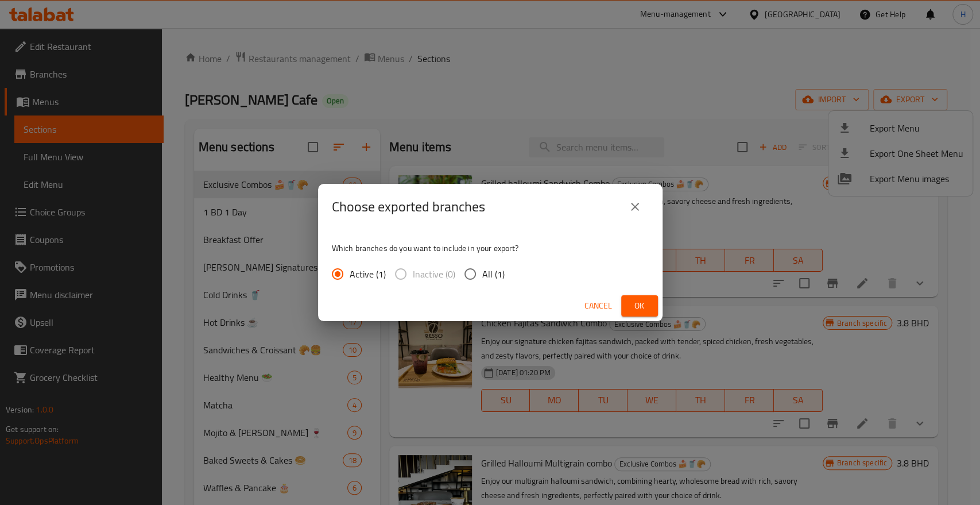 Image resolution: width=980 pixels, height=505 pixels. Describe the element at coordinates (367, 274) in the screenshot. I see `span: Active (1)` at that location.